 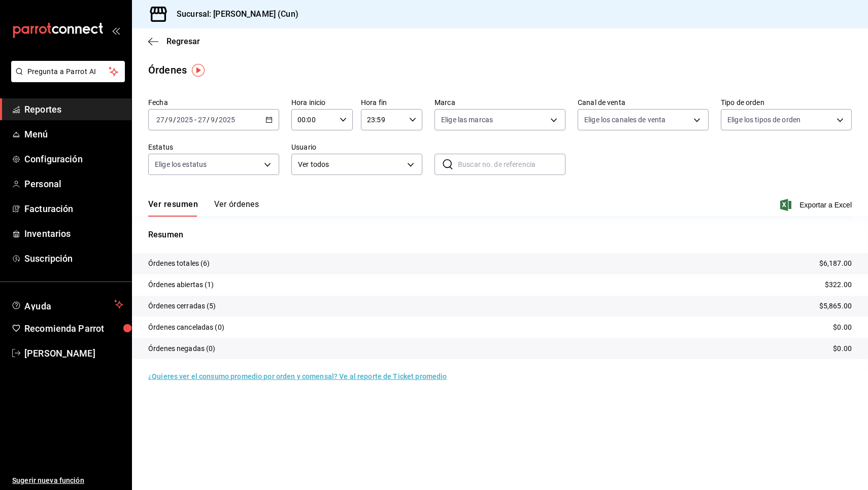 I want to click on button: Regresar, so click(x=175, y=41).